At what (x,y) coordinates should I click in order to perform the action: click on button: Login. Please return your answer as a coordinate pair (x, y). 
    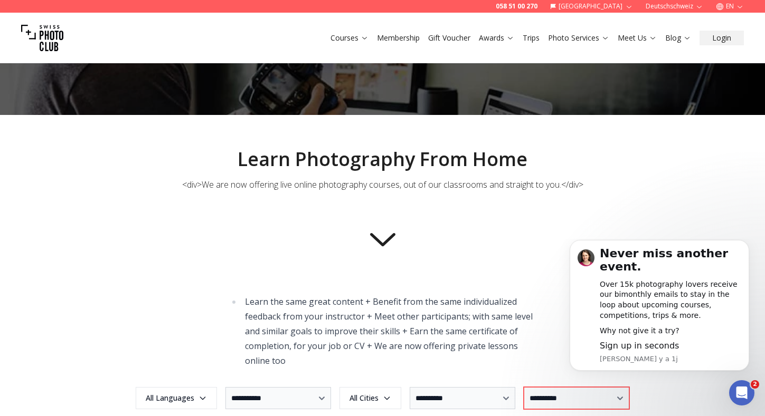
    Looking at the image, I should click on (721, 38).